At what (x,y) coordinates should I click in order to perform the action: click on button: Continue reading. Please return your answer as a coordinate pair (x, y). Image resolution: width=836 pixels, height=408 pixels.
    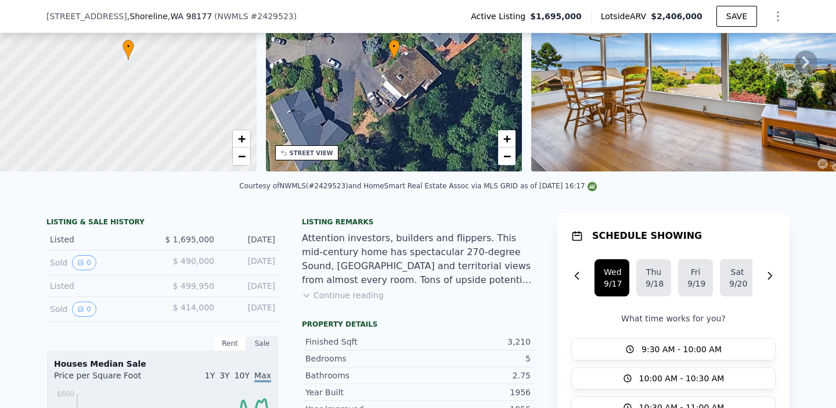
    Looking at the image, I should click on (343, 295).